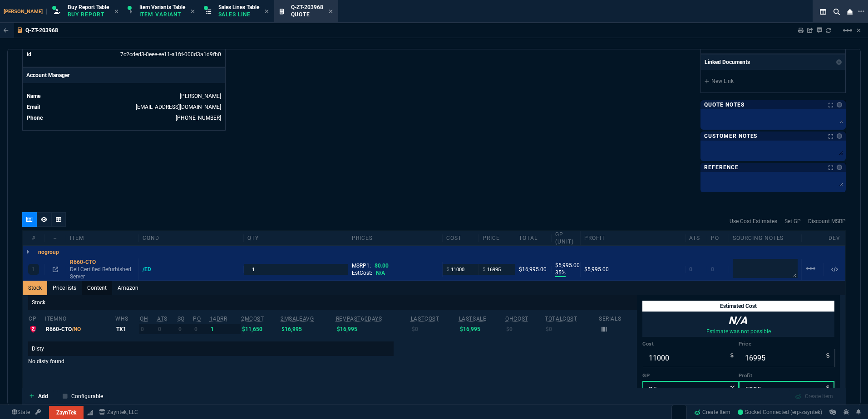 The image size is (868, 419). Describe the element at coordinates (33, 269) in the screenshot. I see `p: 1` at that location.